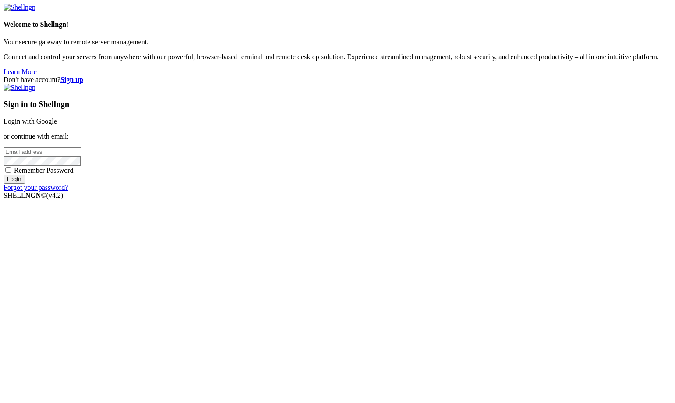 Image resolution: width=675 pixels, height=403 pixels. I want to click on p: or continue with email:, so click(337, 136).